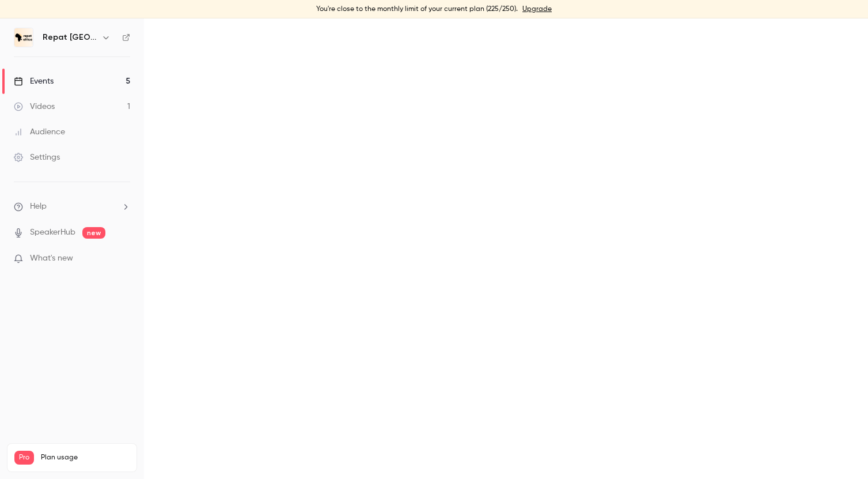  What do you see at coordinates (23, 37) in the screenshot?
I see `img: Repat Africa` at bounding box center [23, 37].